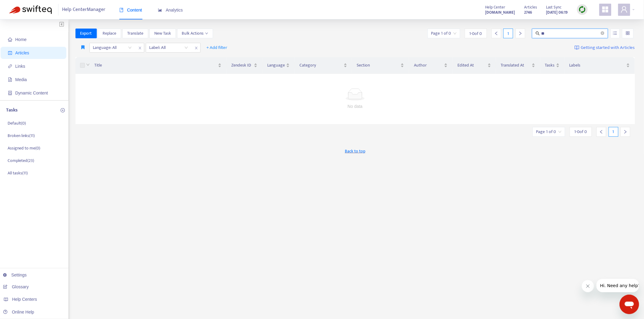 This screenshot has height=319, width=644. Describe the element at coordinates (604, 48) in the screenshot. I see `a: Getting started with Articles` at that location.